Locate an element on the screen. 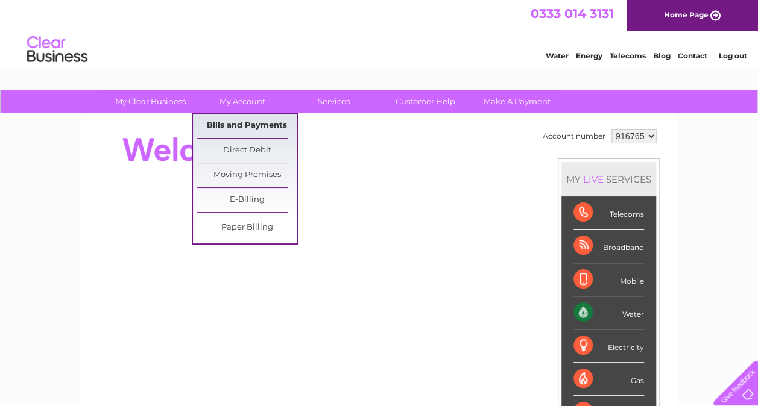 This screenshot has width=758, height=406. span: 0333 014 3131 is located at coordinates (572, 13).